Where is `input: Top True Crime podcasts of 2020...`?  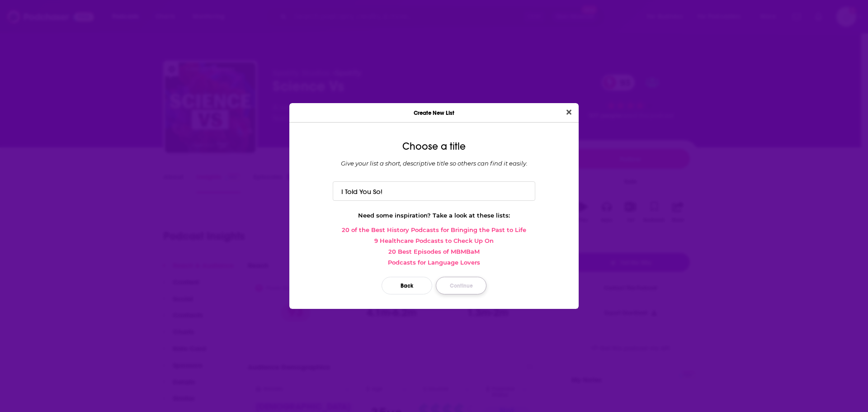 input: Top True Crime podcasts of 2020... is located at coordinates (434, 191).